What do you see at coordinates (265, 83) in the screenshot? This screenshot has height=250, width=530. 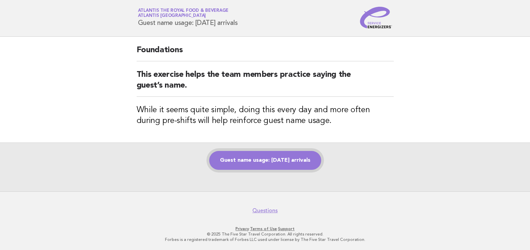 I see `h2: This exercise helps the team members practice saying the guest’s name.` at bounding box center [265, 83].